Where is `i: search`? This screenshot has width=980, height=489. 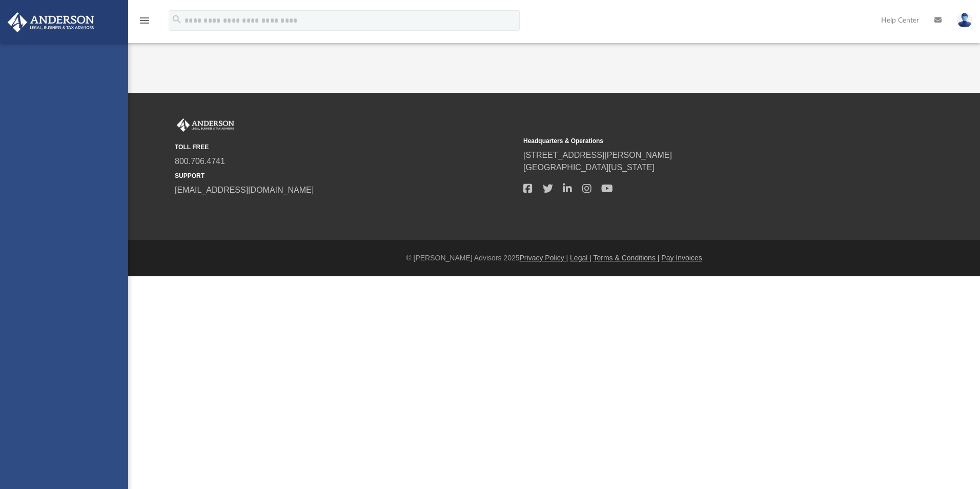 i: search is located at coordinates (177, 20).